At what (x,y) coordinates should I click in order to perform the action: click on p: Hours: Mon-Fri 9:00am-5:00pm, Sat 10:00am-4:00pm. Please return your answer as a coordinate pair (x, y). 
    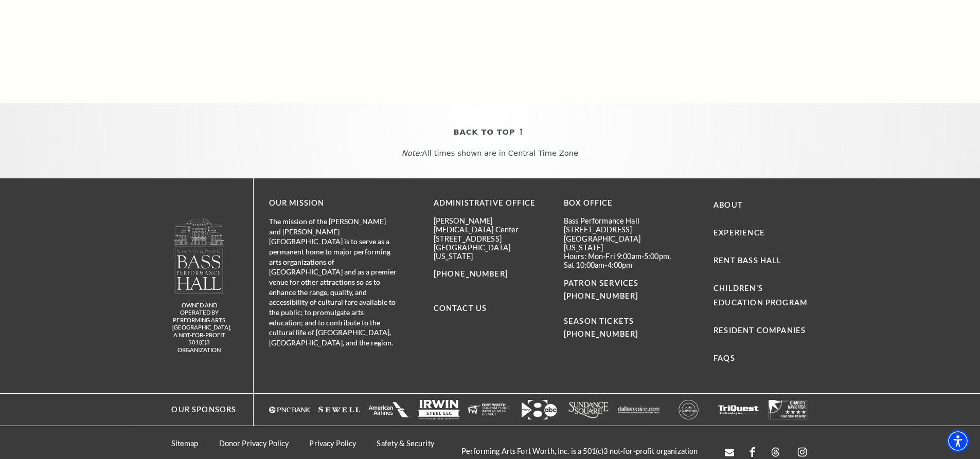
    Looking at the image, I should click on (621, 261).